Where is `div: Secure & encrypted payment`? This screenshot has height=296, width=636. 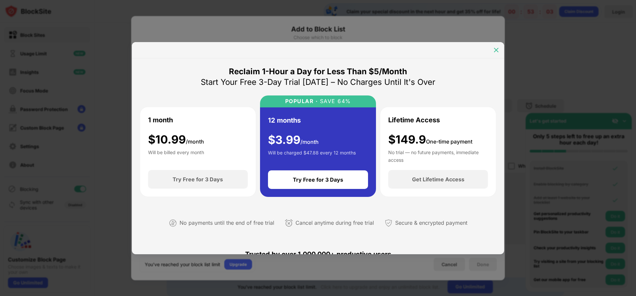 div: Secure & encrypted payment is located at coordinates (431, 223).